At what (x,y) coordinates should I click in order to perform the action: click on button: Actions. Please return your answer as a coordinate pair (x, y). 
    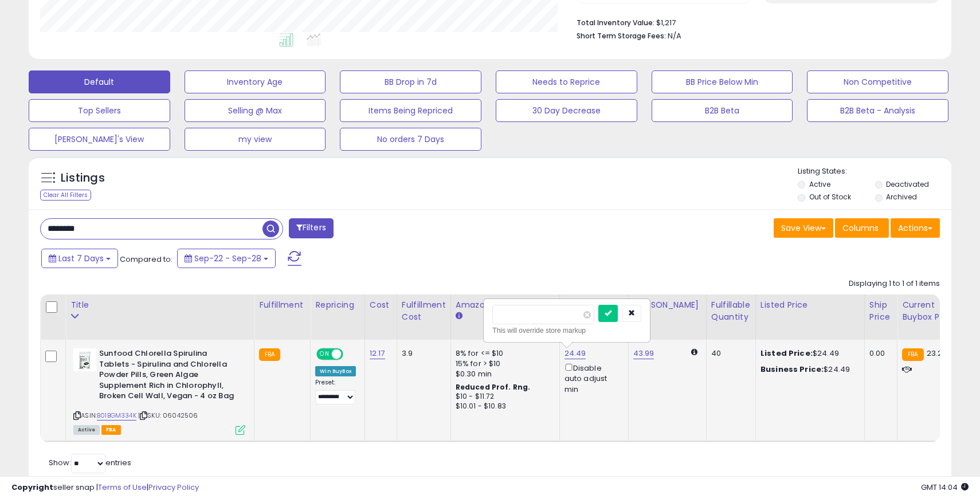
    Looking at the image, I should click on (915, 228).